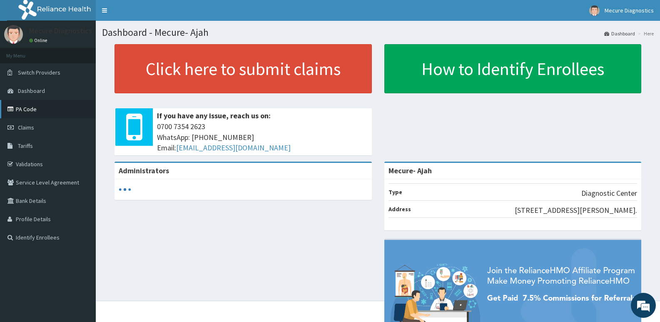  Describe the element at coordinates (214, 115) in the screenshot. I see `b: If you have any issue, reach us on:` at that location.